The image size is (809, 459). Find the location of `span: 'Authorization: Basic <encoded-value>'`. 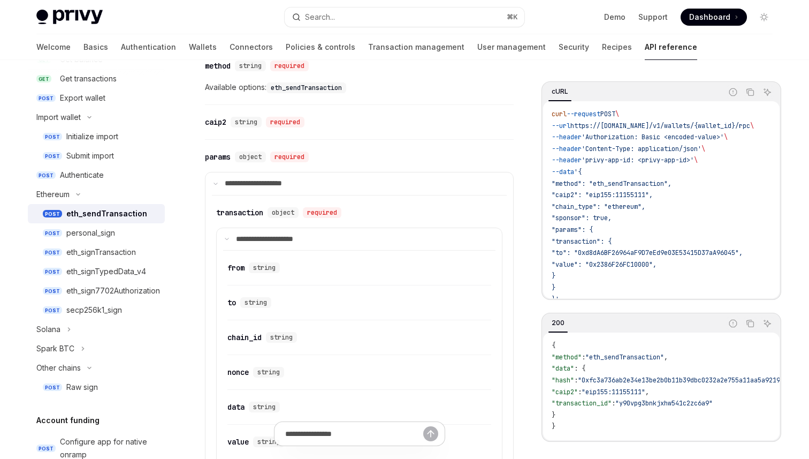

span: 'Authorization: Basic <encoded-value>' is located at coordinates (653, 137).